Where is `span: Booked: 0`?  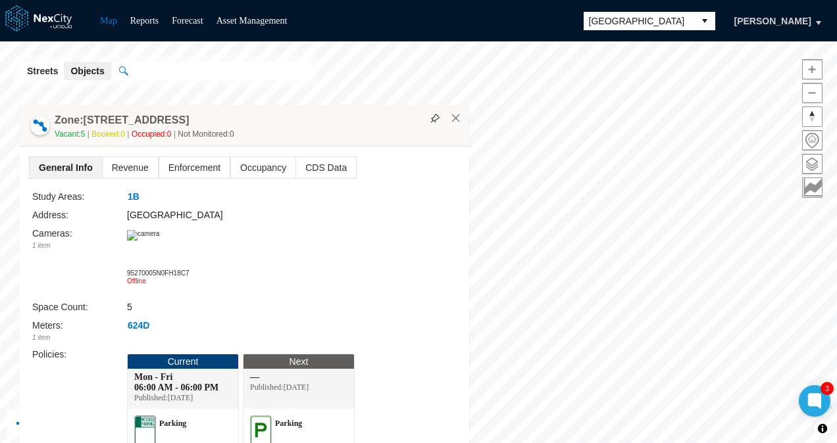
span: Booked: 0 is located at coordinates (111, 134).